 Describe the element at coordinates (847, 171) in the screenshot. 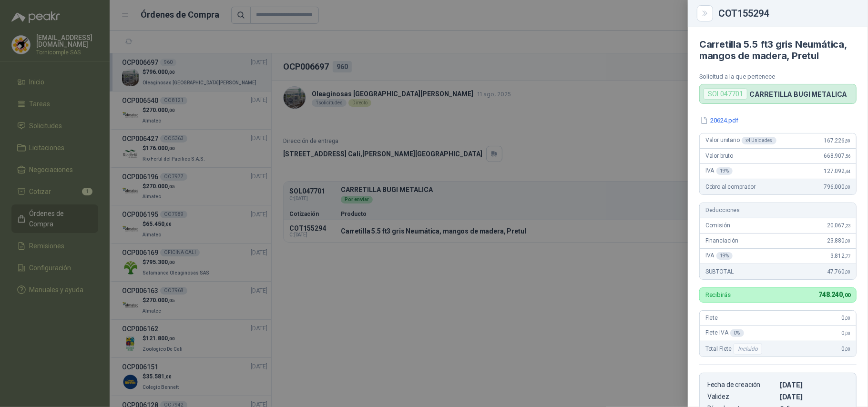

I see `span: ,44` at that location.